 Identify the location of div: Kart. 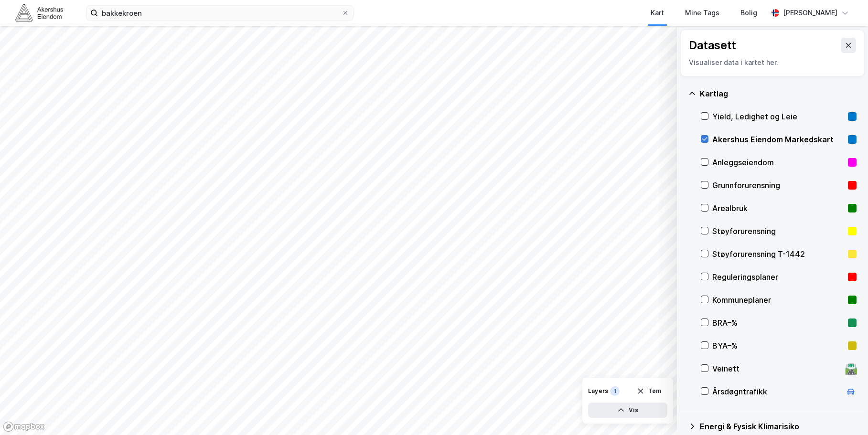
(657, 13).